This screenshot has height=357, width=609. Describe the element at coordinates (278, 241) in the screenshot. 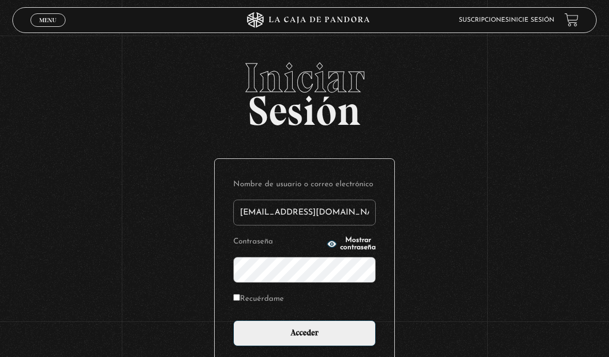

I see `label: Contraseña` at that location.